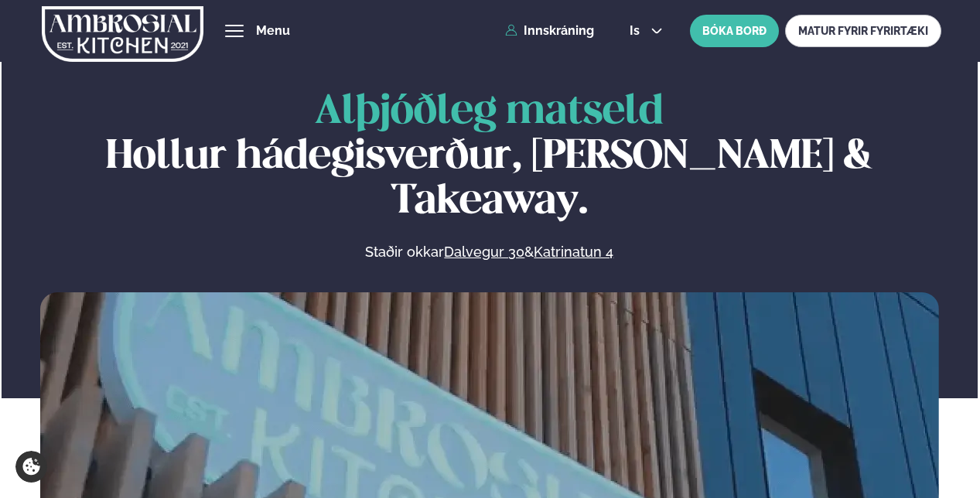 This screenshot has width=980, height=498. What do you see at coordinates (646, 31) in the screenshot?
I see `button: is` at bounding box center [646, 31].